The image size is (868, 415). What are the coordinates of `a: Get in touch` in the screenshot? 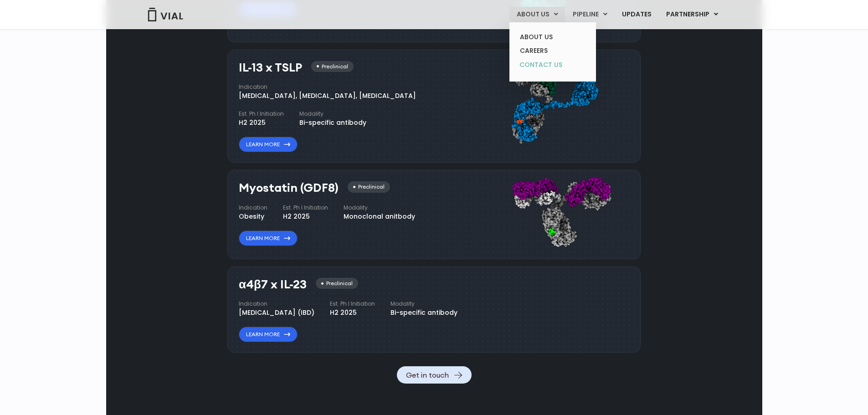 It's located at (434, 375).